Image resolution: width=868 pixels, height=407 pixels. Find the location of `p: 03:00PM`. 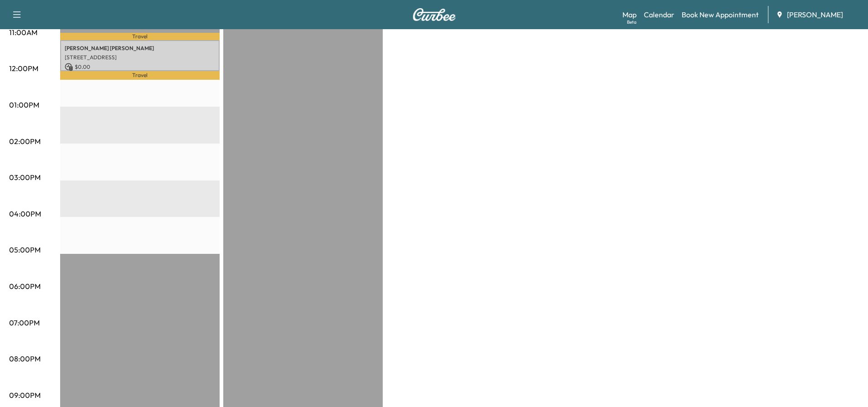

p: 03:00PM is located at coordinates (24, 177).